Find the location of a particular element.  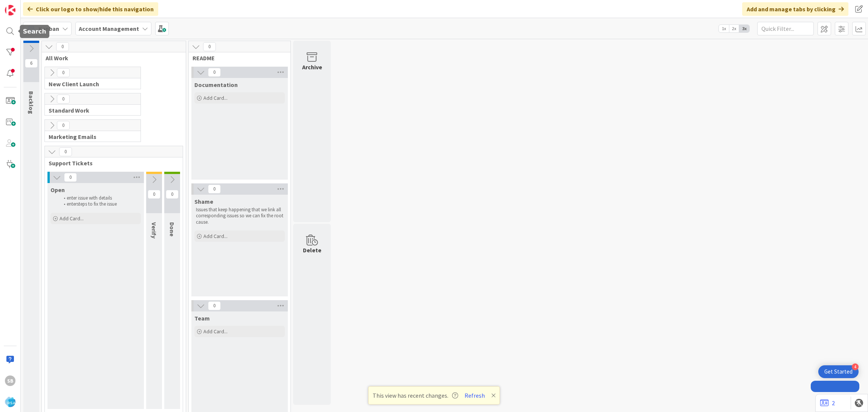

img: Visit kanbanzone.com is located at coordinates (10, 10).